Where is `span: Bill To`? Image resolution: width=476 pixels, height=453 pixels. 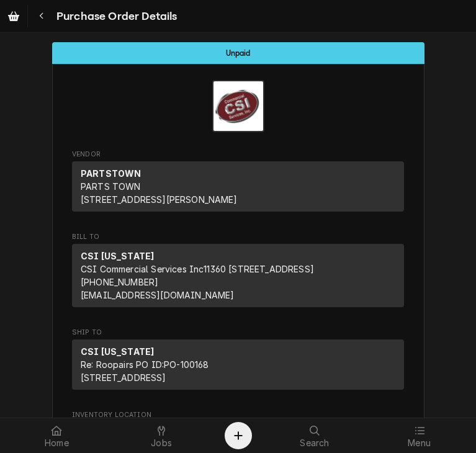
span: Bill To is located at coordinates (238, 237).